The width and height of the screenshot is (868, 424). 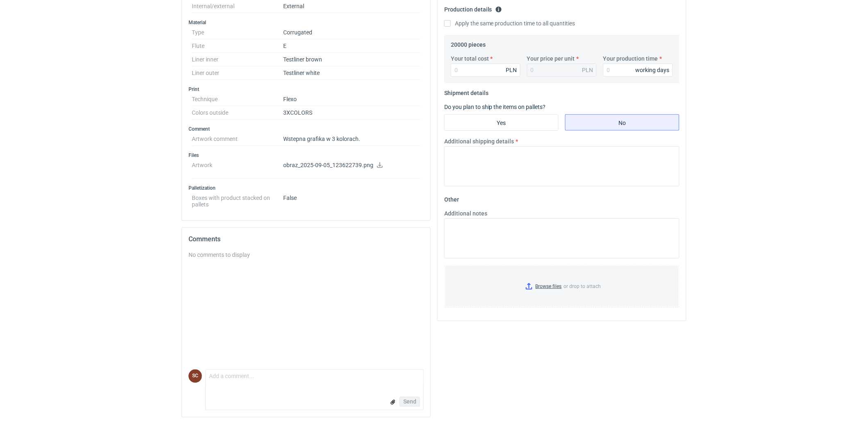 What do you see at coordinates (466, 213) in the screenshot?
I see `label: Additional notes` at bounding box center [466, 213].